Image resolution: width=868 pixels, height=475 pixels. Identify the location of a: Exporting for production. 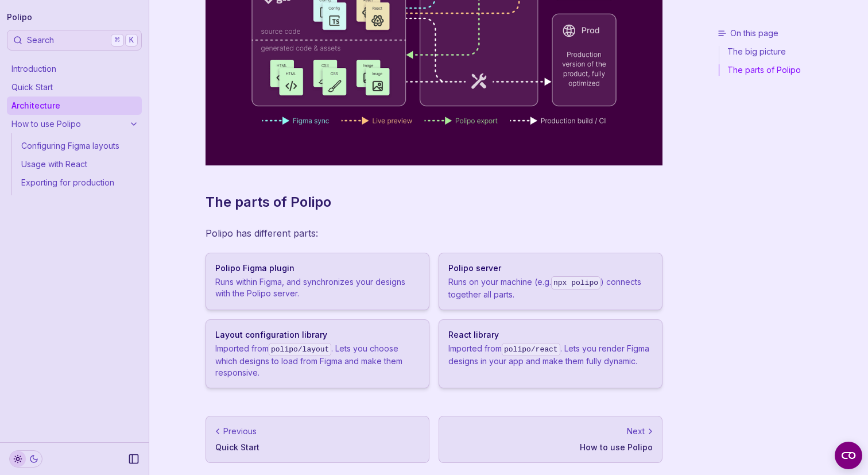
(79, 183).